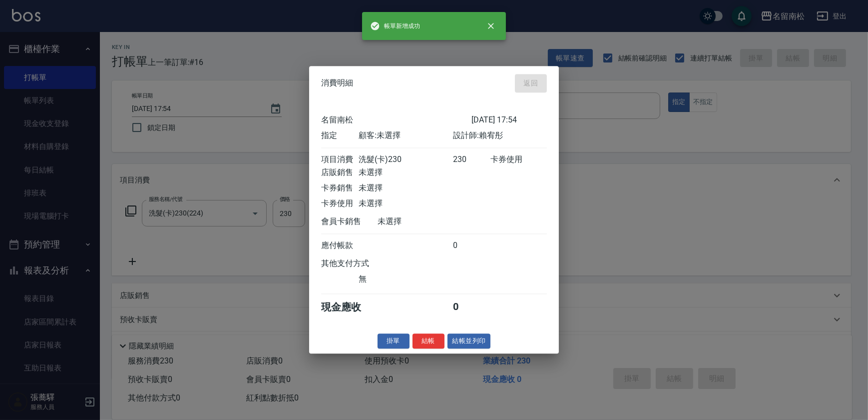  I want to click on div: 現金應收, so click(349, 307).